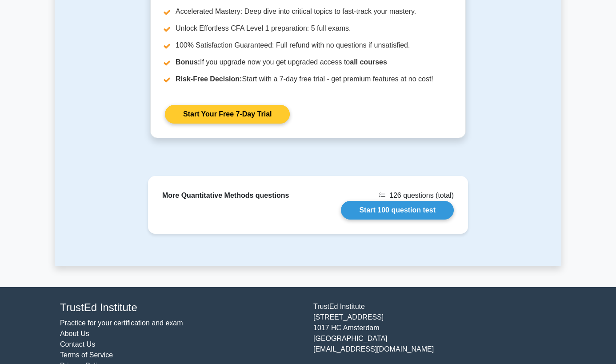 The image size is (616, 364). I want to click on a: About Us, so click(75, 333).